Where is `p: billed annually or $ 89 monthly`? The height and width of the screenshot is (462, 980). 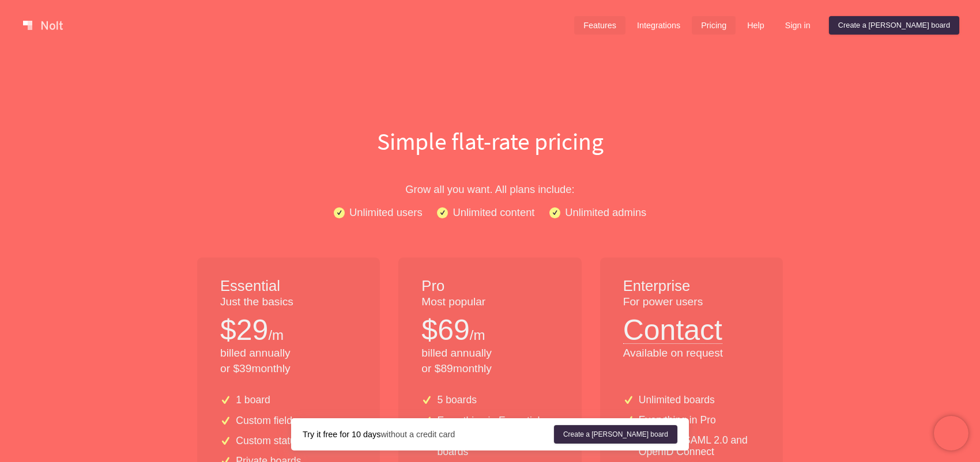
p: billed annually or $ 89 monthly is located at coordinates (489, 361).